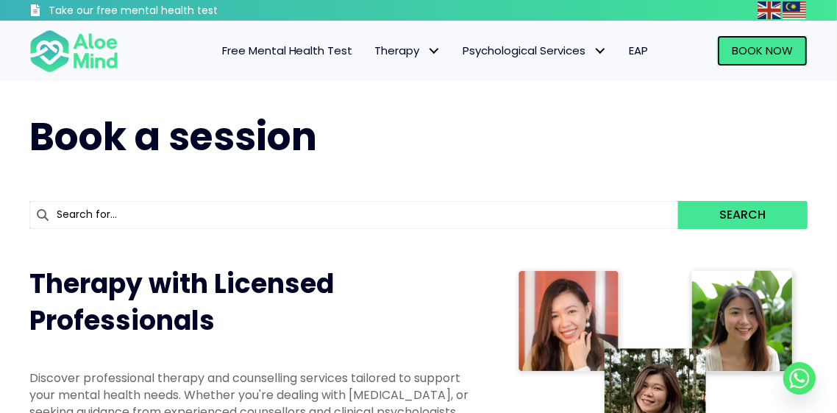 The image size is (837, 413). I want to click on a: Free Mental Health Test, so click(288, 51).